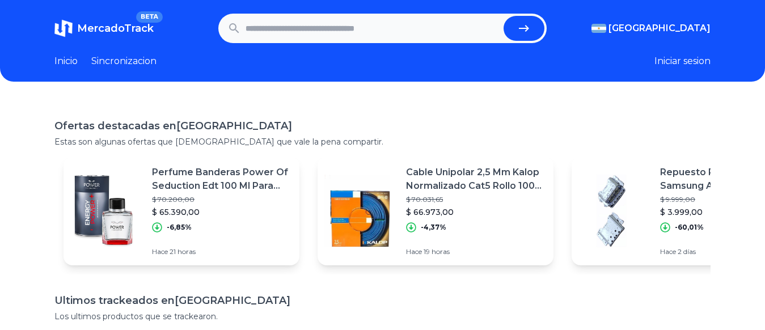 This screenshot has height=330, width=765. Describe the element at coordinates (104, 28) in the screenshot. I see `a: MercadoTrackBETA` at that location.